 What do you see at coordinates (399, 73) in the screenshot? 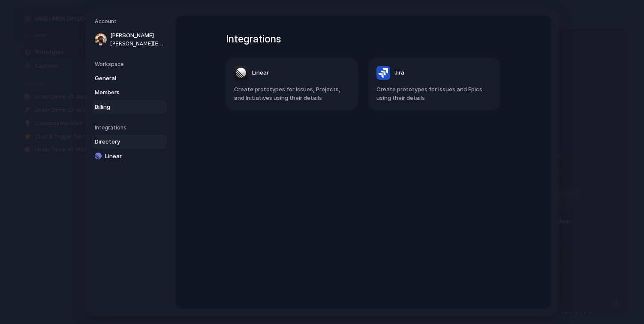
I see `span: Jira` at bounding box center [399, 73].